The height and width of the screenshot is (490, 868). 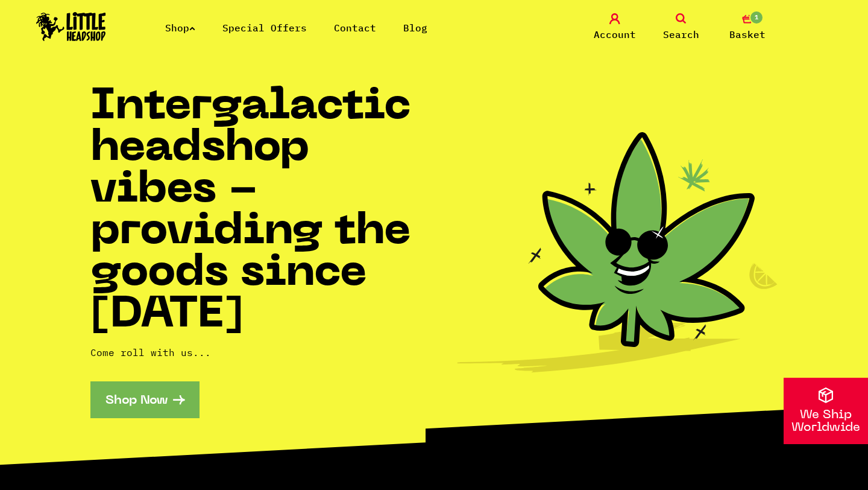 I want to click on span: 1, so click(x=756, y=17).